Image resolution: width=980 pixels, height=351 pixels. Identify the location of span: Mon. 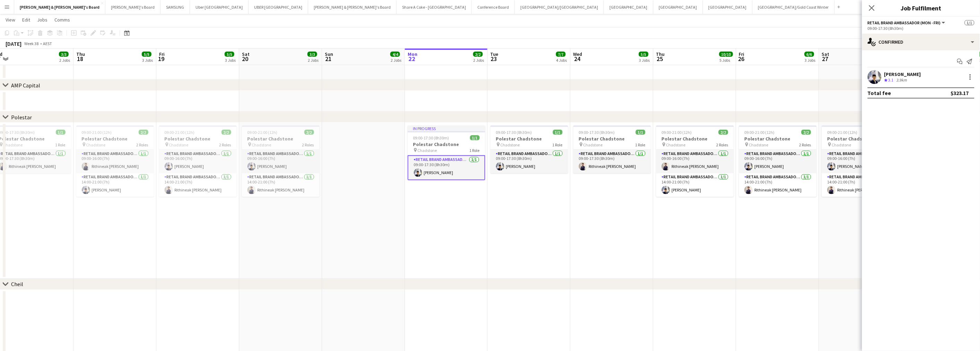
(413, 54).